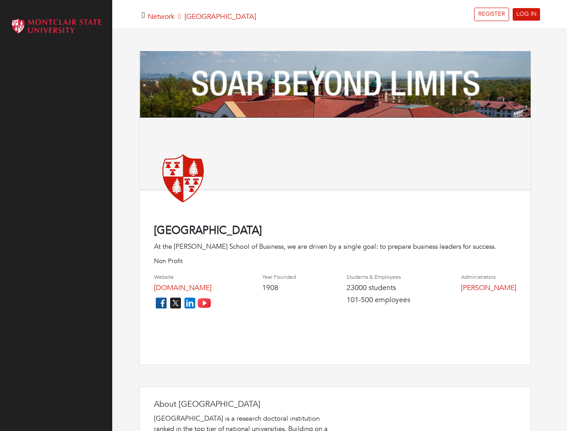 The height and width of the screenshot is (431, 567). Describe the element at coordinates (176, 303) in the screenshot. I see `img: twitter_icon-7d0bafdc4ccc1285aa2013833b377ca91d92330db209b8298ca96278571368c9.png` at that location.